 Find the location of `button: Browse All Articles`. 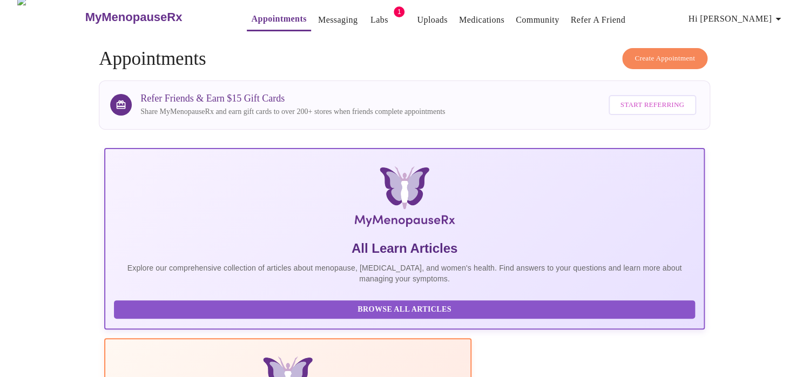

button: Browse All Articles is located at coordinates (404, 309).